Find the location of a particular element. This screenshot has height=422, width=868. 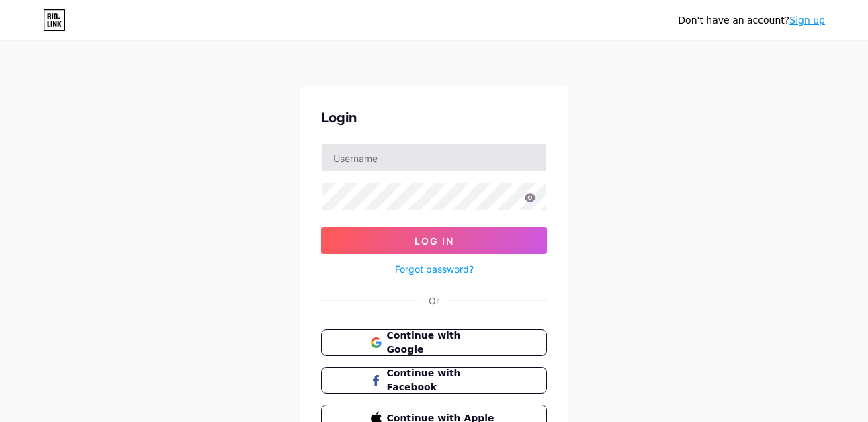

a: Continue with Google is located at coordinates (434, 342).